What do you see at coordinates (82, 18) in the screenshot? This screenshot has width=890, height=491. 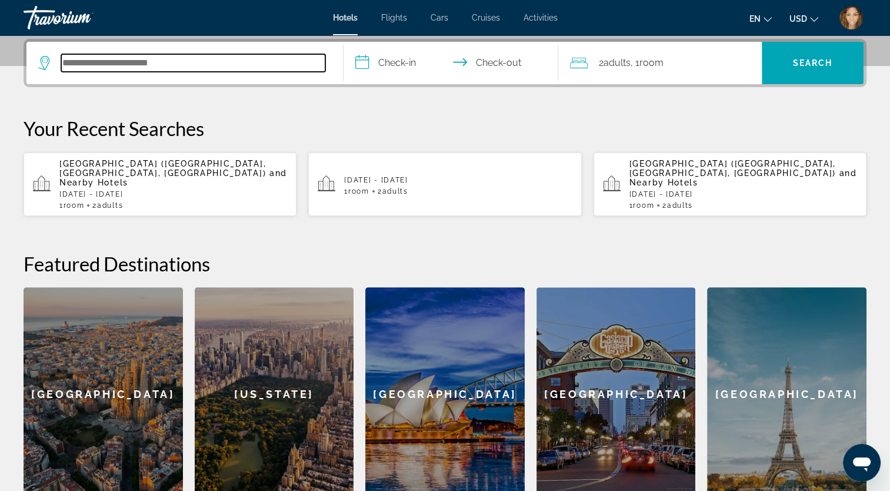 I see `a: Travorium` at bounding box center [82, 18].